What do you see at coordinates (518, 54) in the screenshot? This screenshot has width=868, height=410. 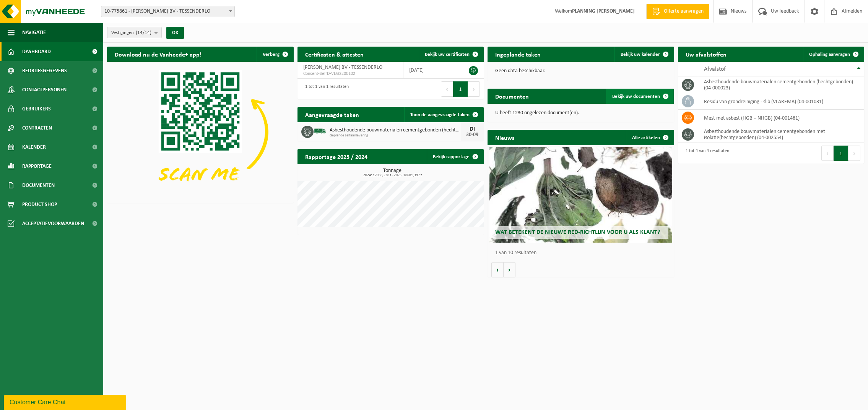 I see `h2: Ingeplande taken` at bounding box center [518, 54].